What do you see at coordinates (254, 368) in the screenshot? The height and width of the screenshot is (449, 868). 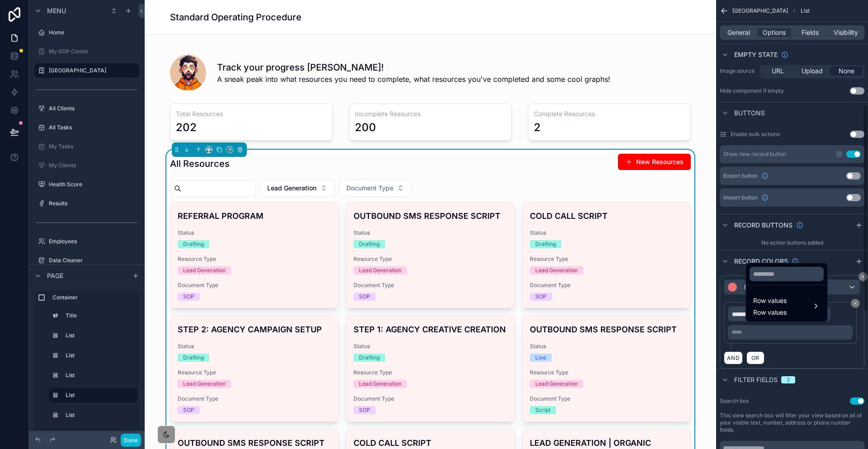 I see `a: STEP 2: AGENCY CAMPAIGN SETUPStatusDraftingResource TypeLead GenerationDocument TypeSOP` at bounding box center [254, 368].